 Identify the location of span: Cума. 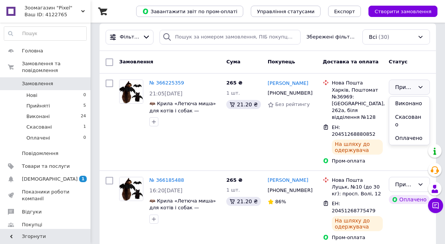
(233, 62).